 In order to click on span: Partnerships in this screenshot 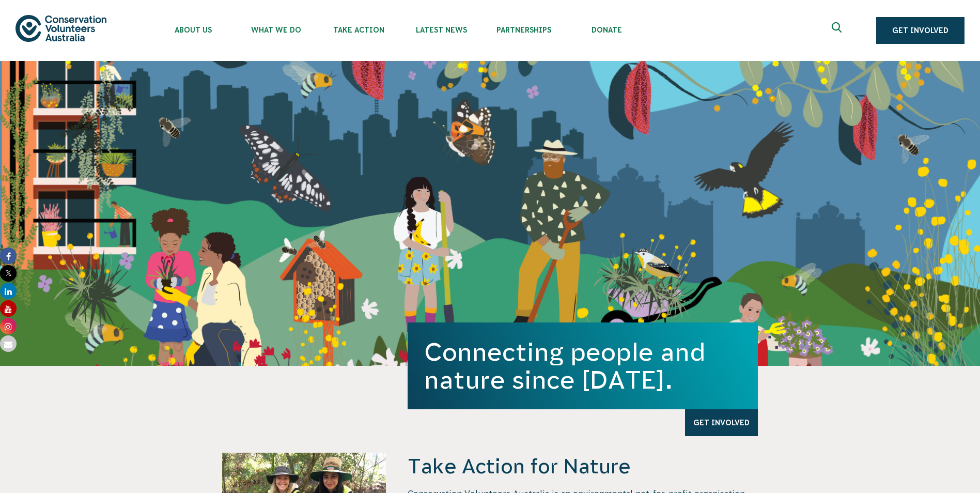, I will do `click(524, 30)`.